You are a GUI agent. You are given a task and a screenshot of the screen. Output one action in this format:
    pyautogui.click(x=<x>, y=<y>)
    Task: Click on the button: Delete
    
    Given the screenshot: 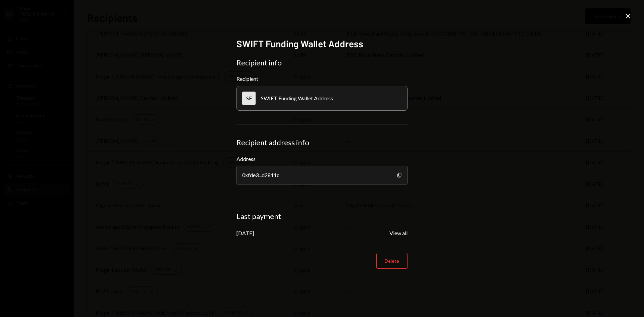 What is the action you would take?
    pyautogui.click(x=392, y=261)
    